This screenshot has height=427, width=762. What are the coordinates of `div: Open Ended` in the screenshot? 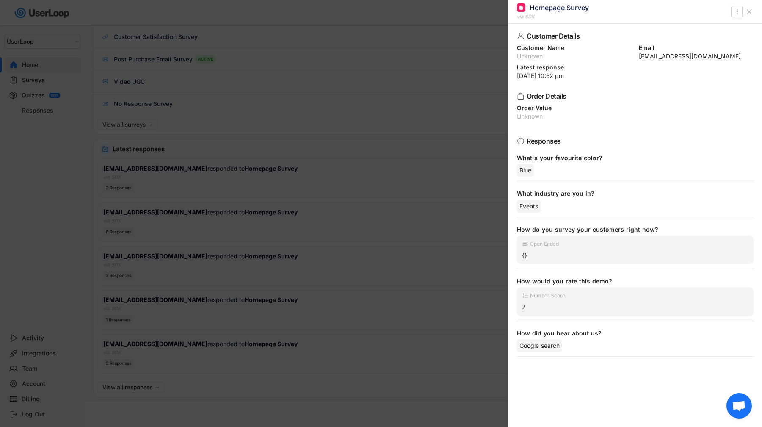 It's located at (545, 244).